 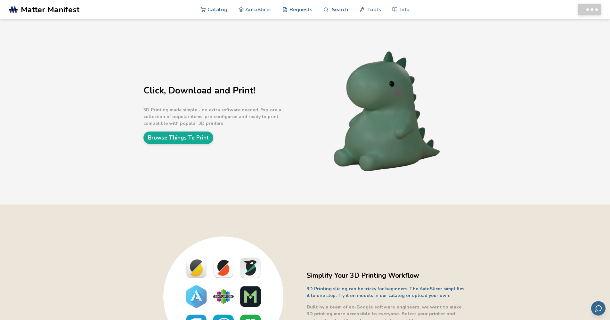 I want to click on p: 3D Printing made simple - no extra software needed. Explore a collection of popular items, pre-co..., so click(x=224, y=117).